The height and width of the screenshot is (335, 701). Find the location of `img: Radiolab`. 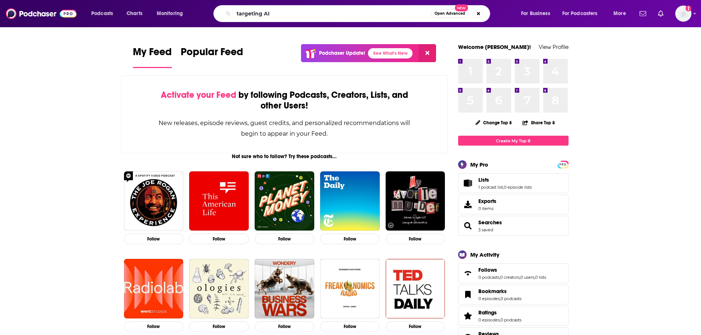

img: Radiolab is located at coordinates (154, 289).